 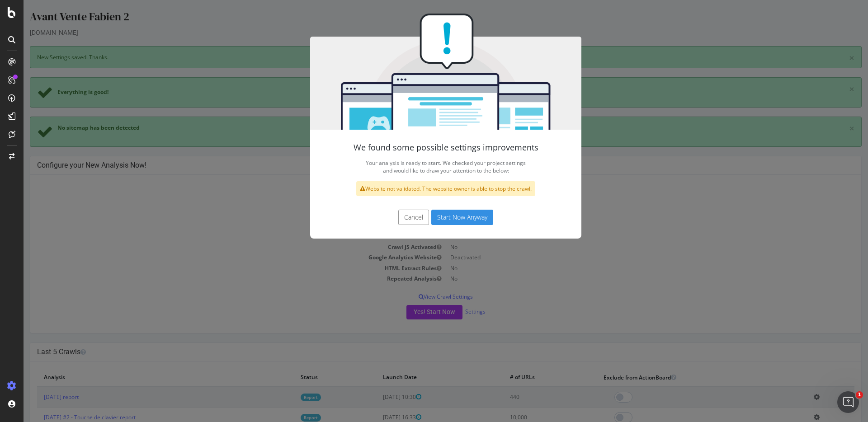 I want to click on span: 1, so click(x=859, y=395).